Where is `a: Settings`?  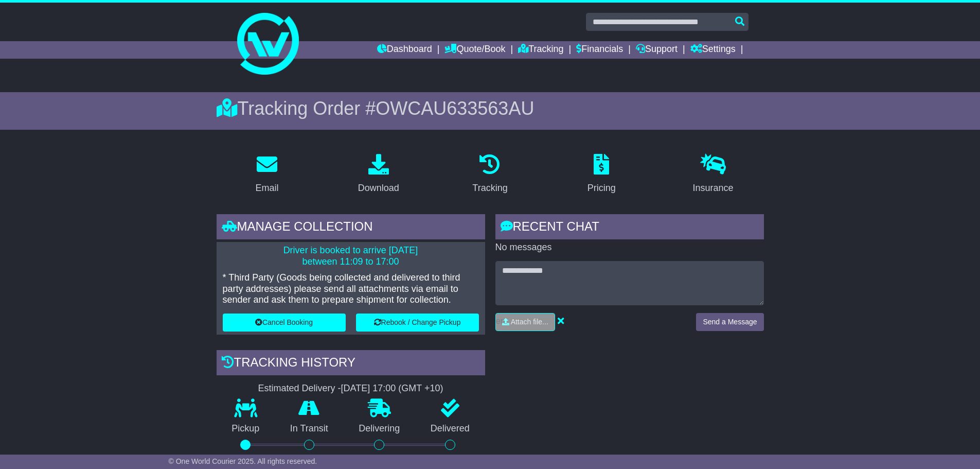
a: Settings is located at coordinates (713, 50).